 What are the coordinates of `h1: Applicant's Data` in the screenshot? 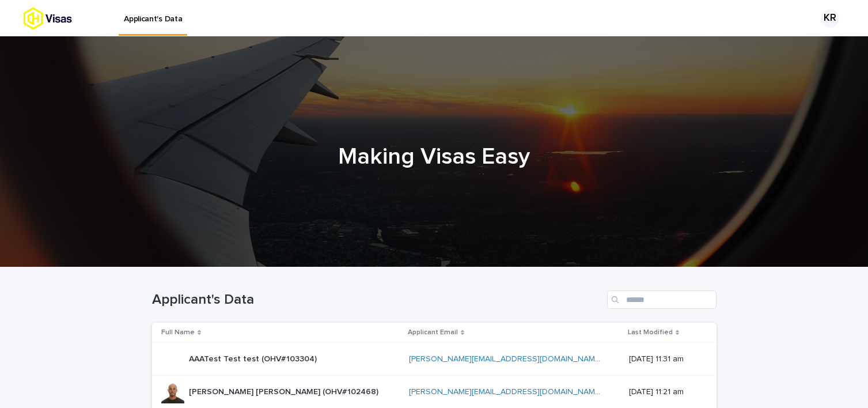 It's located at (378, 300).